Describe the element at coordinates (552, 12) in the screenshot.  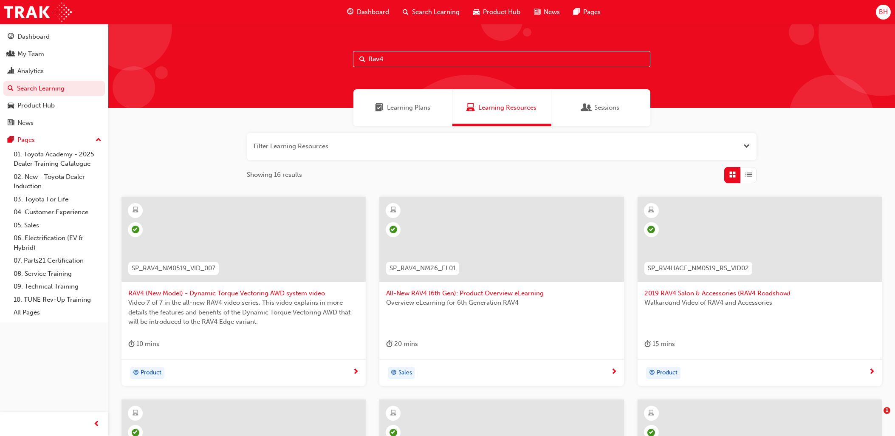
I see `span: News` at that location.